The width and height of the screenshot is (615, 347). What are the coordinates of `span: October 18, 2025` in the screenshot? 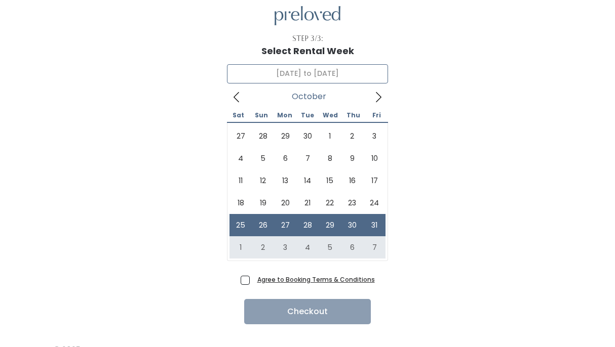 It's located at (241, 203).